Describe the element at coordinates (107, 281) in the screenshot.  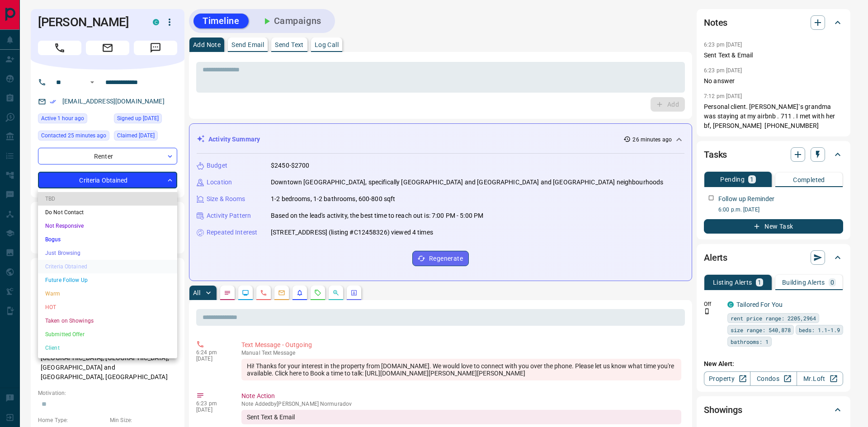
I see `li: Future Follow Up` at that location.